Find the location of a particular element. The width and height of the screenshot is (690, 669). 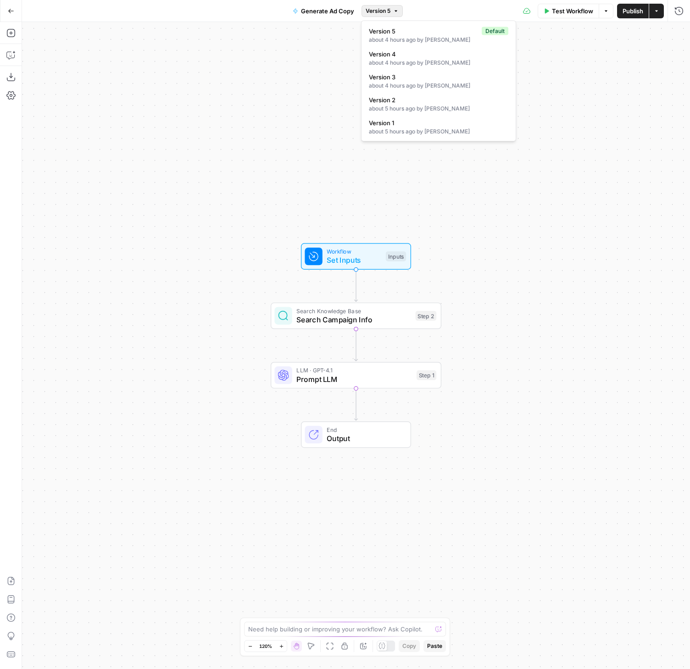

div: WorkflowSet InputsInputs is located at coordinates (356, 256).